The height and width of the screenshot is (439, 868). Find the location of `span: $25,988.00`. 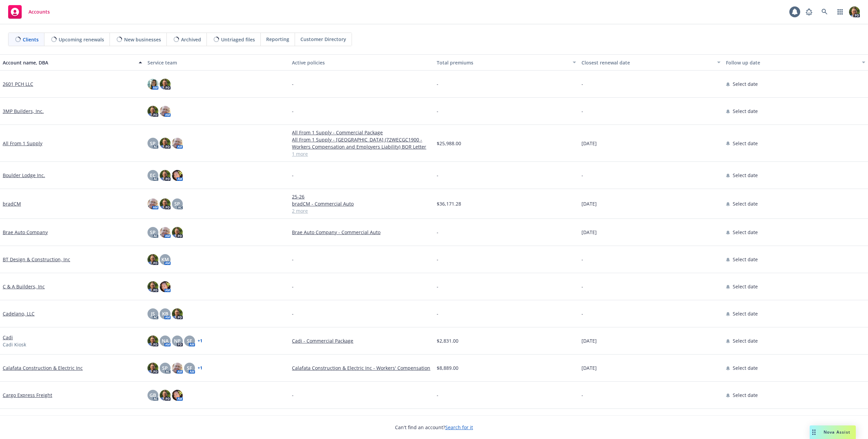

span: $25,988.00 is located at coordinates (449, 143).